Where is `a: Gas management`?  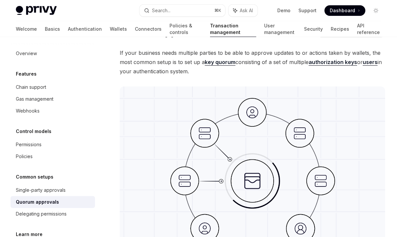 a: Gas management is located at coordinates (53, 99).